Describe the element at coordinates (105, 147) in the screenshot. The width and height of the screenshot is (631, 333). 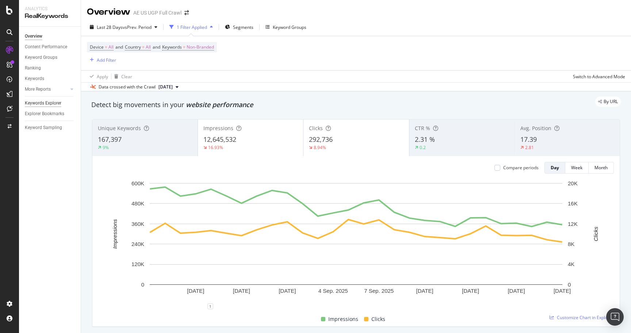
I see `div: 9%` at that location.